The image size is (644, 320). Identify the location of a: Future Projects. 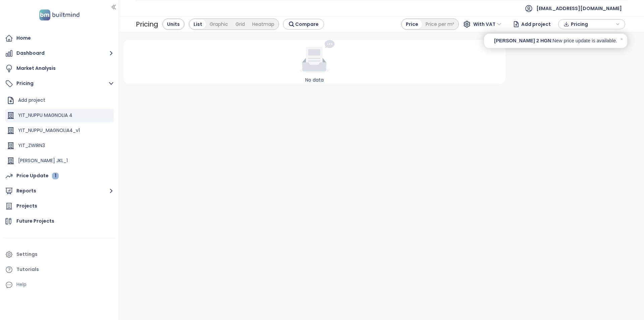
(59, 221).